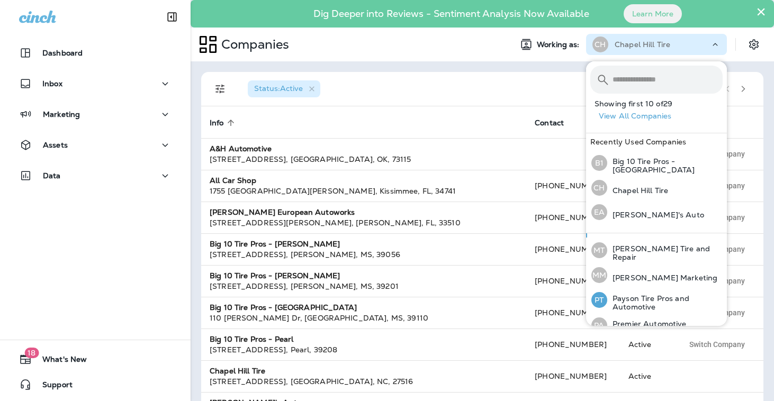  I want to click on button: Close, so click(761, 12).